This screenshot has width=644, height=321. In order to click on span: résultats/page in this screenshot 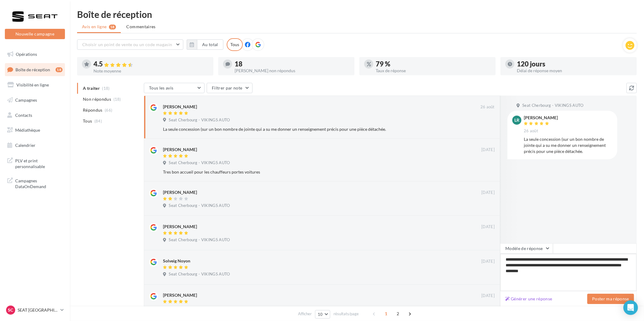, I will do `click(346, 314)`.